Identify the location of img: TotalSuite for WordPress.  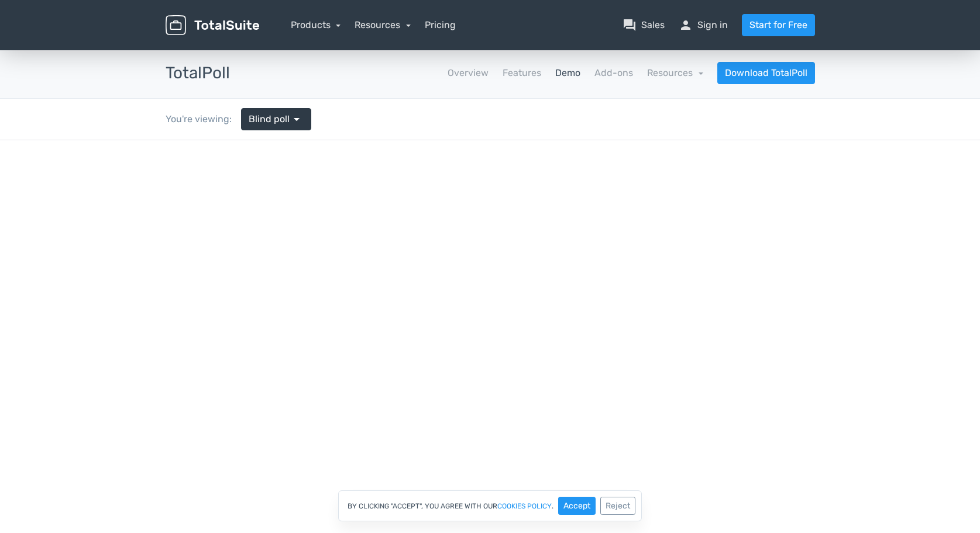
(212, 25).